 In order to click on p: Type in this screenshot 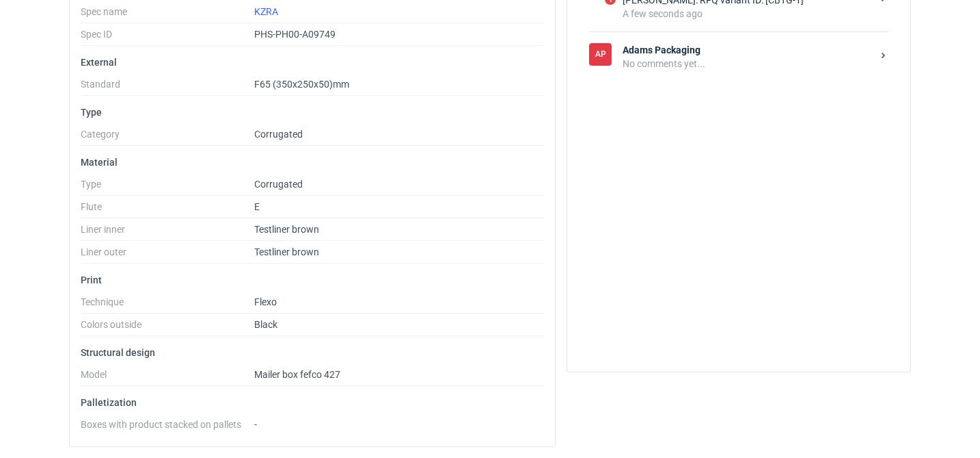, I will do `click(312, 112)`.